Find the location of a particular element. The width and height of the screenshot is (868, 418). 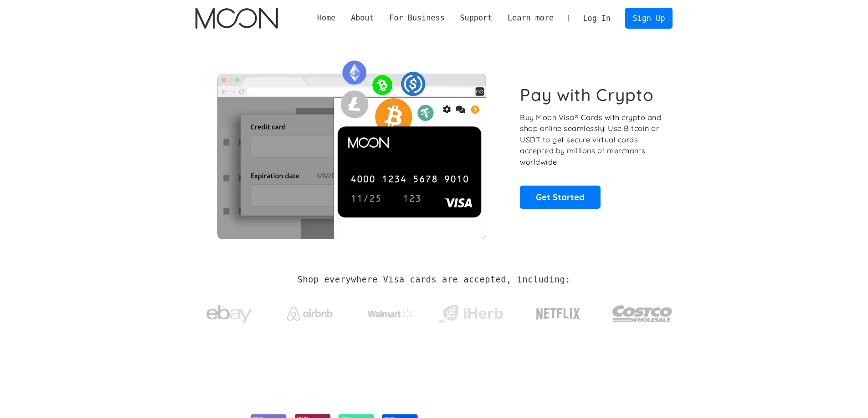

a: Sign Up is located at coordinates (649, 18).